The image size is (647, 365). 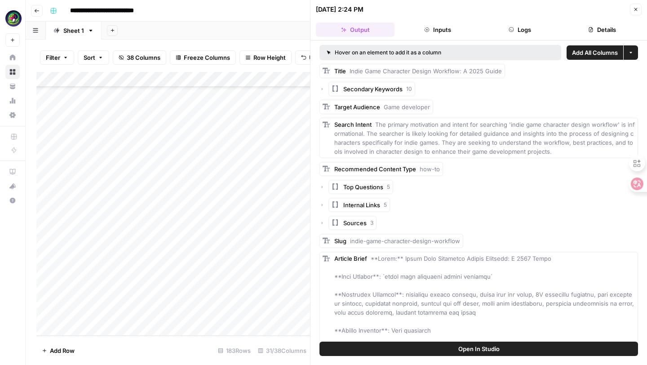 I want to click on span: Internal Links, so click(x=362, y=205).